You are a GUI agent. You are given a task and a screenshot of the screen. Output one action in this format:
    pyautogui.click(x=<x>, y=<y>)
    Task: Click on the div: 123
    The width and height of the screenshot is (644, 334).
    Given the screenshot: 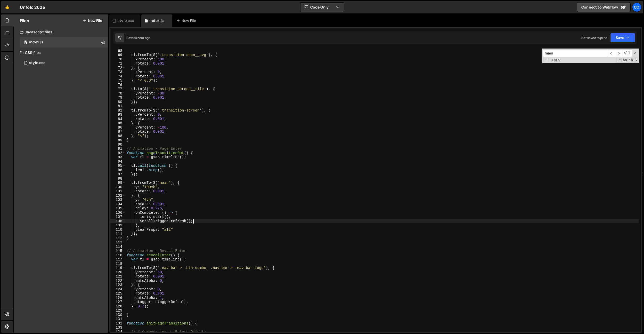 What is the action you would take?
    pyautogui.click(x=118, y=285)
    